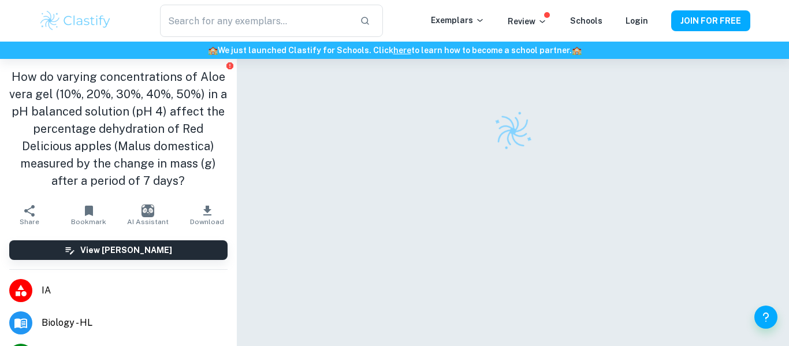 This screenshot has width=789, height=346. What do you see at coordinates (88, 222) in the screenshot?
I see `span: Bookmark` at bounding box center [88, 222].